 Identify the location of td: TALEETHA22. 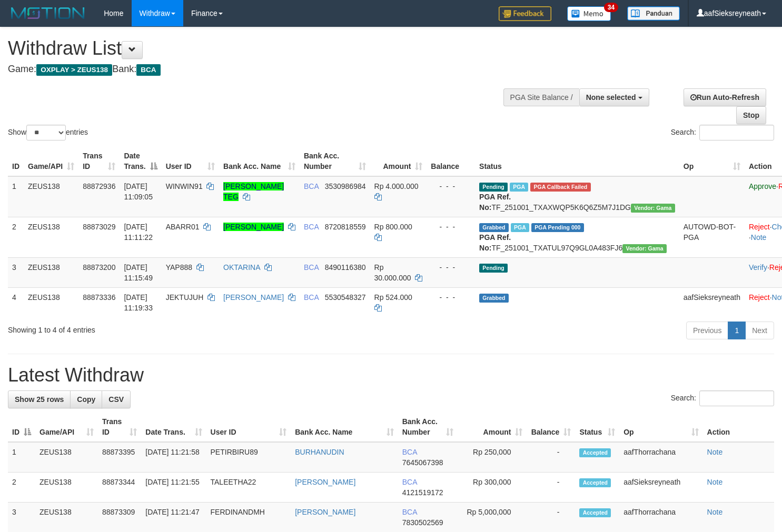
(249, 488).